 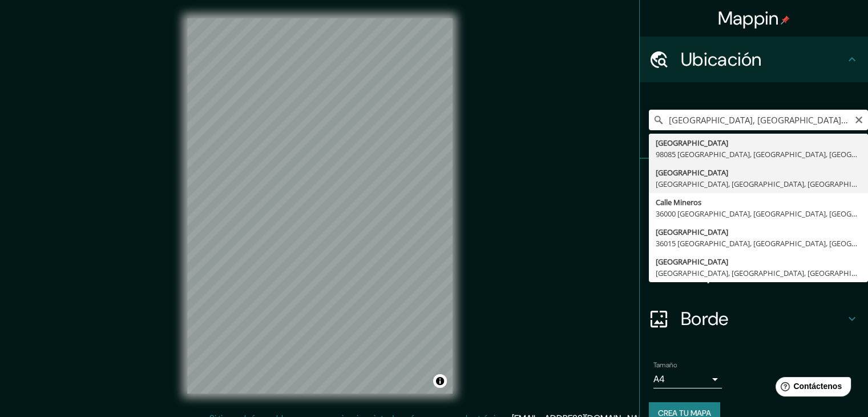 What do you see at coordinates (320, 205) in the screenshot?
I see `canvas: Mapa` at bounding box center [320, 205].